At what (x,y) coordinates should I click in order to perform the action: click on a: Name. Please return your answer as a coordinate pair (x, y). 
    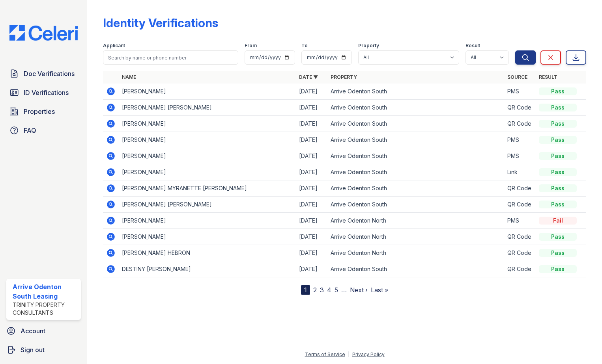
    Looking at the image, I should click on (129, 77).